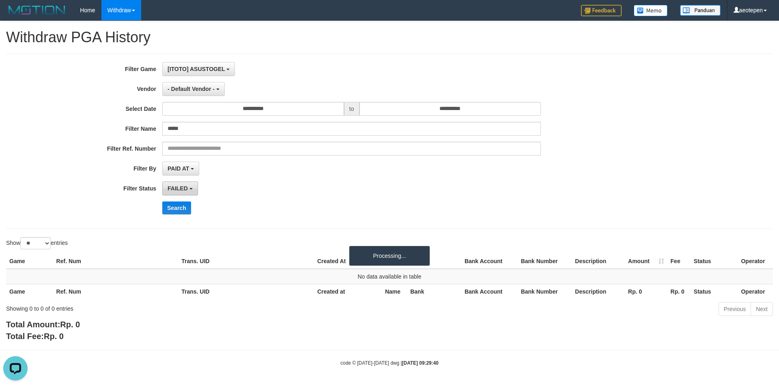  What do you see at coordinates (180, 188) in the screenshot?
I see `button: FAILED` at bounding box center [180, 188].